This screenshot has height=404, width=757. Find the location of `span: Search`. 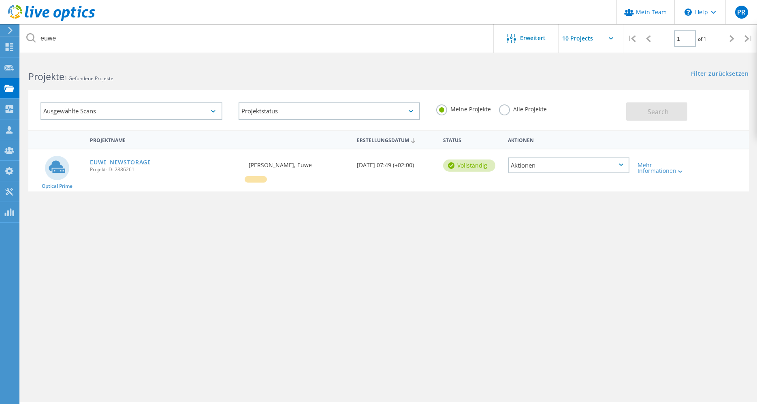

span: Search is located at coordinates (658, 112).